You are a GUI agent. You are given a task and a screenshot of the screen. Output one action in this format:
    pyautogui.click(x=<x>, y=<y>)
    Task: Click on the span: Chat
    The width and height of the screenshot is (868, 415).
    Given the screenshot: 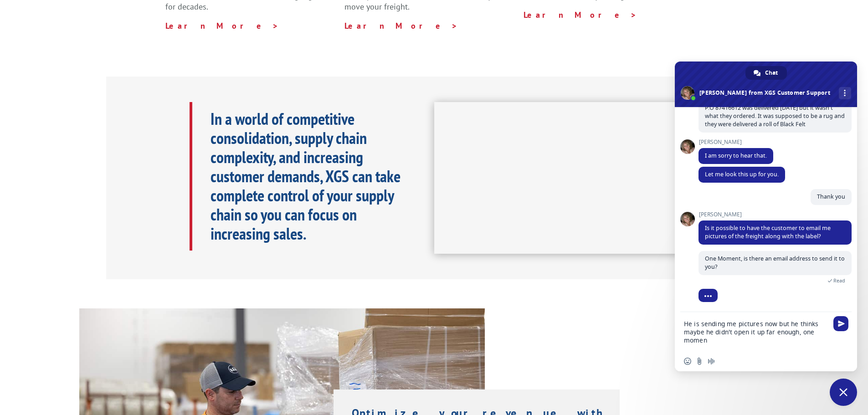 What is the action you would take?
    pyautogui.click(x=771, y=73)
    